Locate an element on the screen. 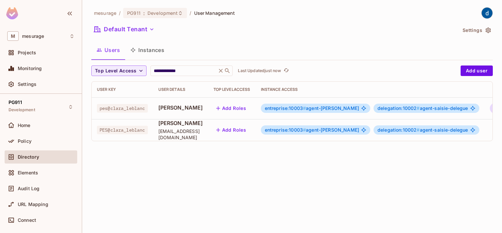 Image resolution: width=502 pixels, height=233 pixels. div: User Details is located at coordinates (181, 89).